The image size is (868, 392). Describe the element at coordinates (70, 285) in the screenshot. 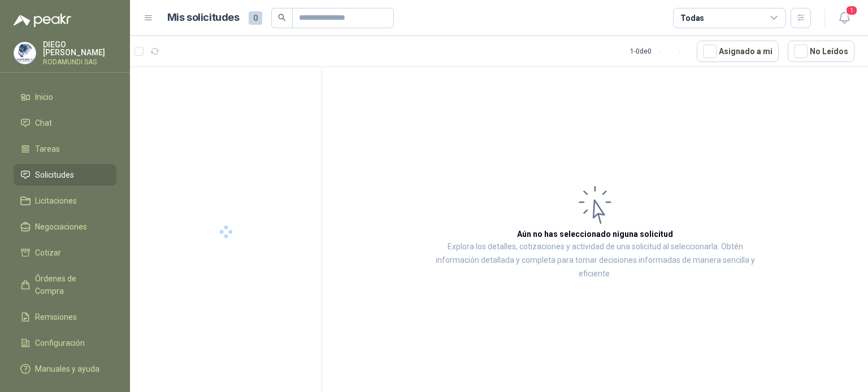

I see `span: Órdenes de Compra` at that location.